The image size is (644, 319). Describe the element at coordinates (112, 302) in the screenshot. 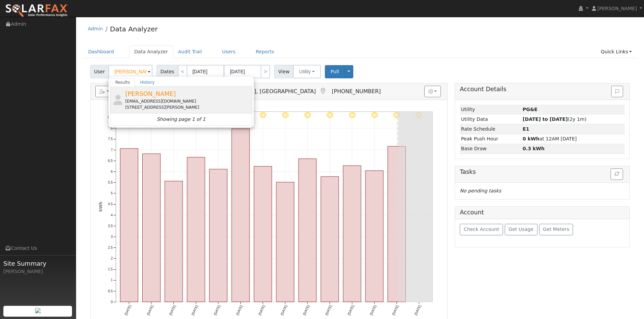

I see `text: 0` at that location.